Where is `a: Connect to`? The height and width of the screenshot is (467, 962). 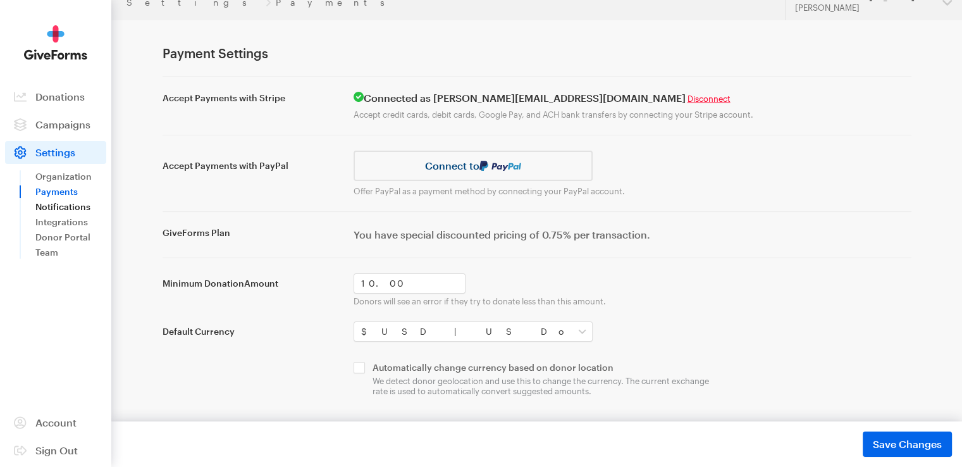 a: Connect to is located at coordinates (473, 166).